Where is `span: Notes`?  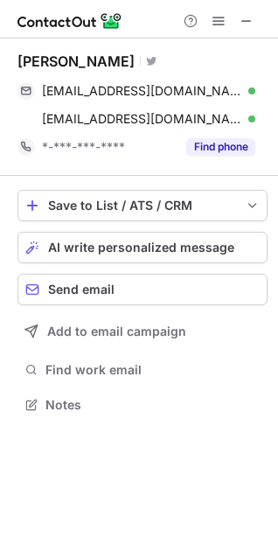 span: Notes is located at coordinates (153, 405).